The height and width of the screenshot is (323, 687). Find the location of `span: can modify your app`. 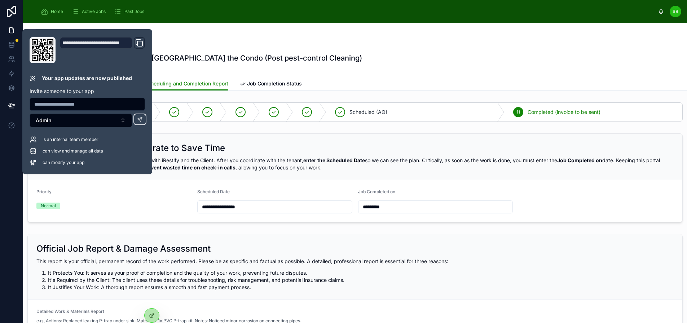

span: can modify your app is located at coordinates (63, 163).